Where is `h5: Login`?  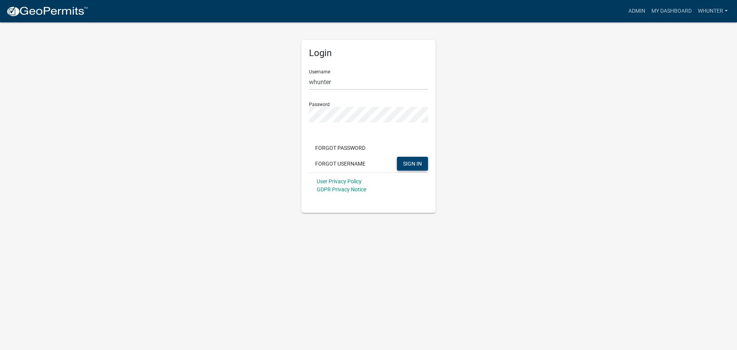 h5: Login is located at coordinates (369, 53).